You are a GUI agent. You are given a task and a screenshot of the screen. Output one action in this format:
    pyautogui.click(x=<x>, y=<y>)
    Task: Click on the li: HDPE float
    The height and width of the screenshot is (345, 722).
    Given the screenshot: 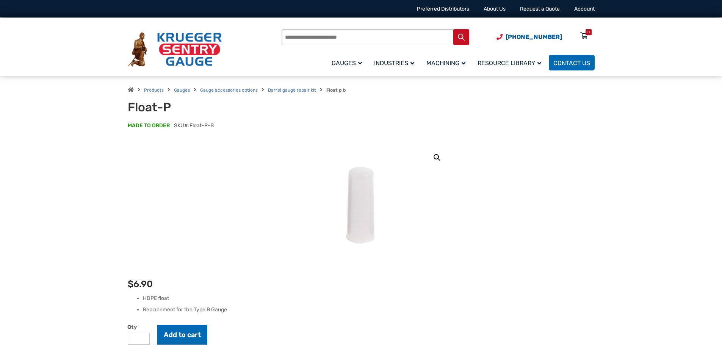 What is the action you would take?
    pyautogui.click(x=369, y=299)
    